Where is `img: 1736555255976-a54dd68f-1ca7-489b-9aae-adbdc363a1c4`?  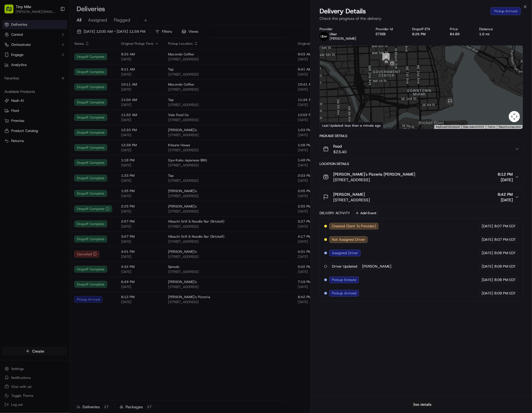 img: 1736555255976-a54dd68f-1ca7-489b-9aae-adbdc363a1c4 is located at coordinates (10, 59).